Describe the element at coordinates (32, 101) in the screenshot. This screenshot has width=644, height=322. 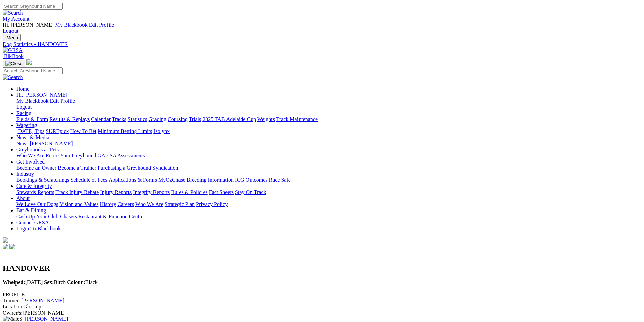
I see `a: My Blackbook` at that location.